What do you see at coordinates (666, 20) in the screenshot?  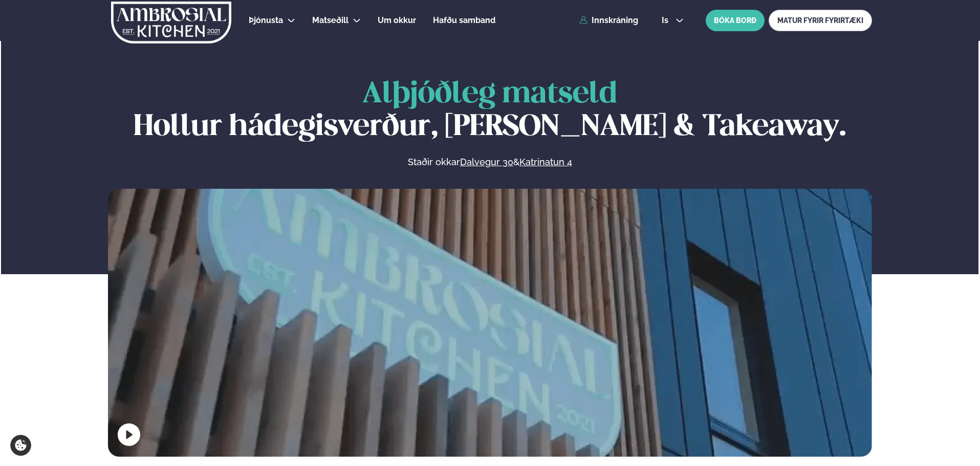 I see `span: is` at bounding box center [666, 20].